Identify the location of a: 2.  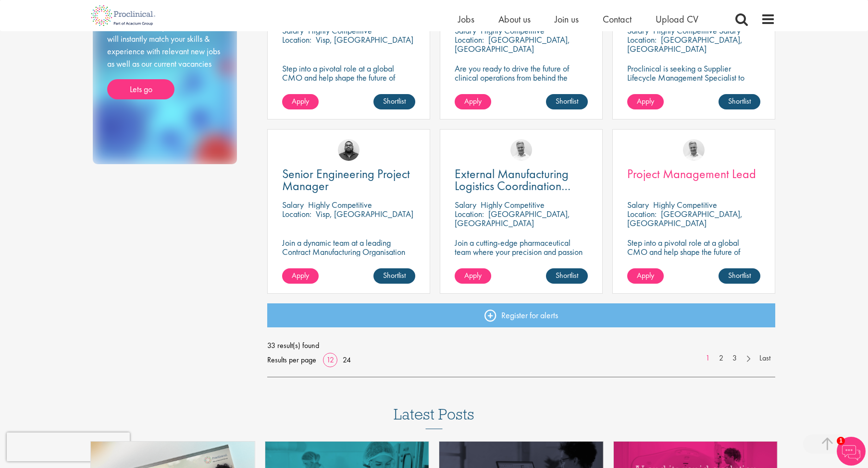
(720, 358).